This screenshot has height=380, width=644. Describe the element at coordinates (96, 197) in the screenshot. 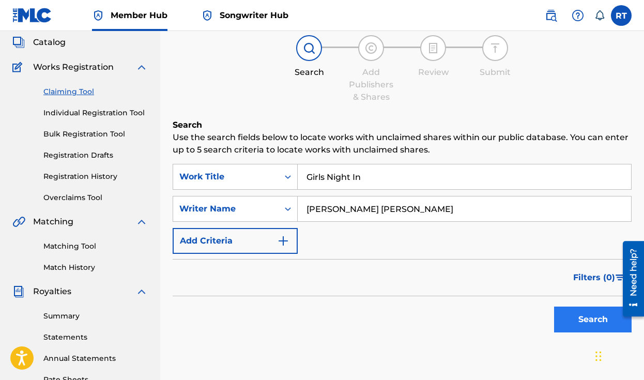

I see `a: Overclaims Tool` at that location.